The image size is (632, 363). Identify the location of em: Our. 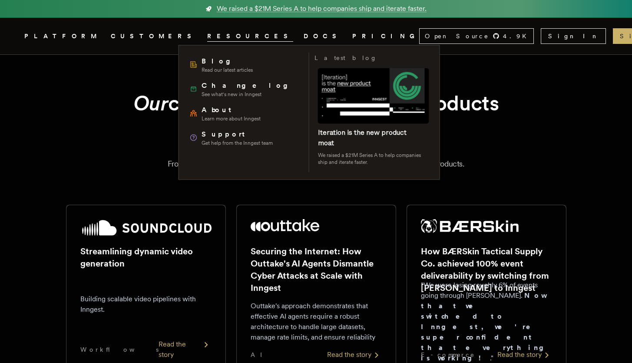
(151, 103).